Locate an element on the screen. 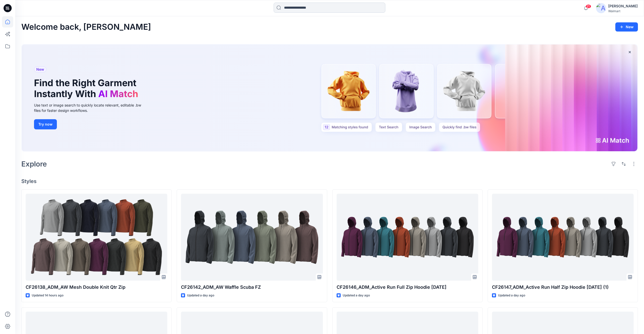  h2: Explore is located at coordinates (34, 164).